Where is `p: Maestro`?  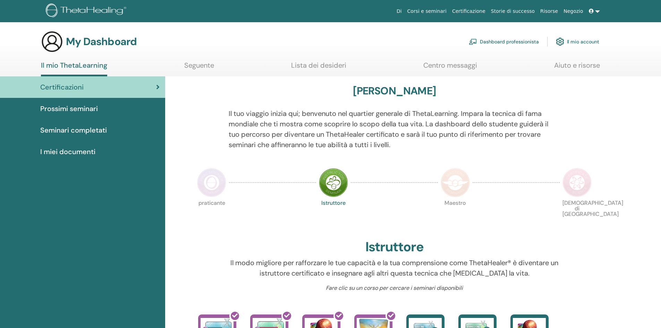
p: Maestro is located at coordinates (455, 215).